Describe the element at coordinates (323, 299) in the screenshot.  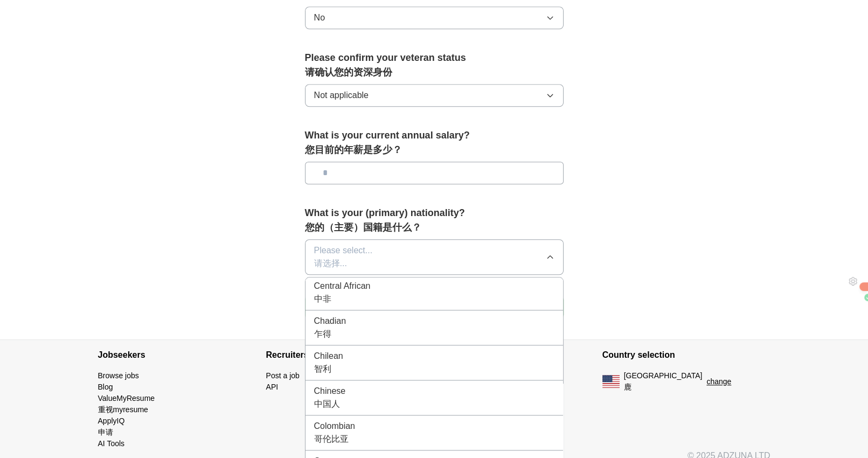
I see `span: 中非` at that location.